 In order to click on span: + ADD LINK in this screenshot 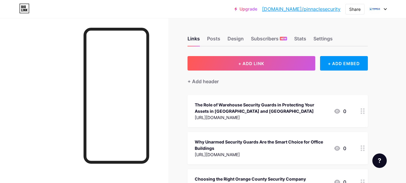, I will do `click(251, 63)`.